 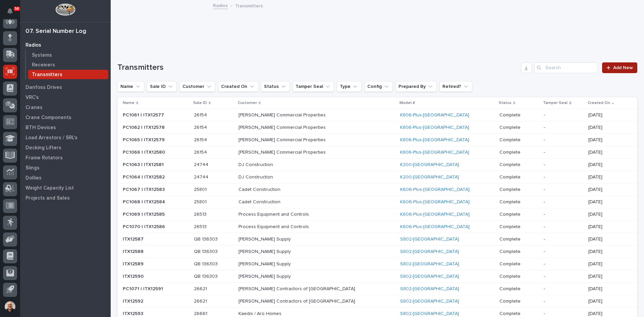 What do you see at coordinates (65, 9) in the screenshot?
I see `img: Workspace Logo` at bounding box center [65, 9].